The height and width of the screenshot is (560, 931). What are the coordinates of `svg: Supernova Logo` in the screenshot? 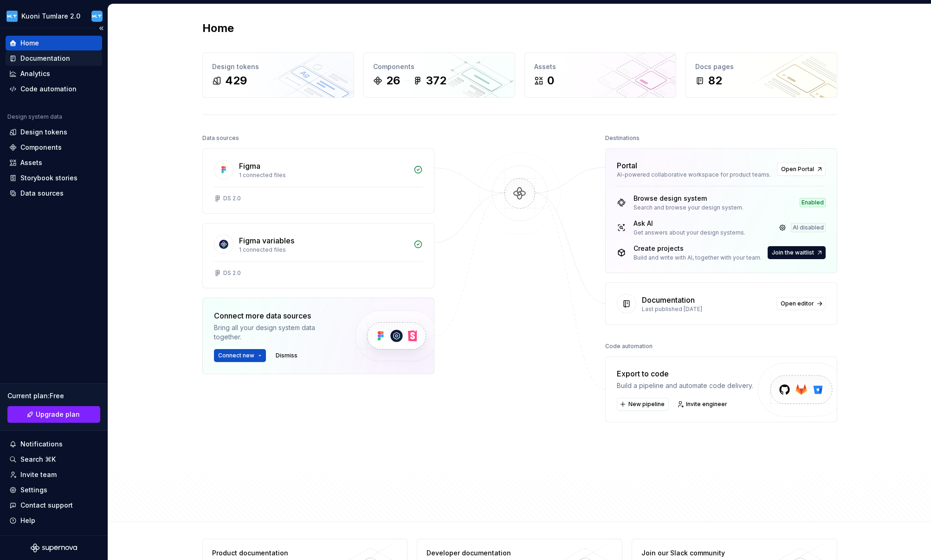 It's located at (54, 548).